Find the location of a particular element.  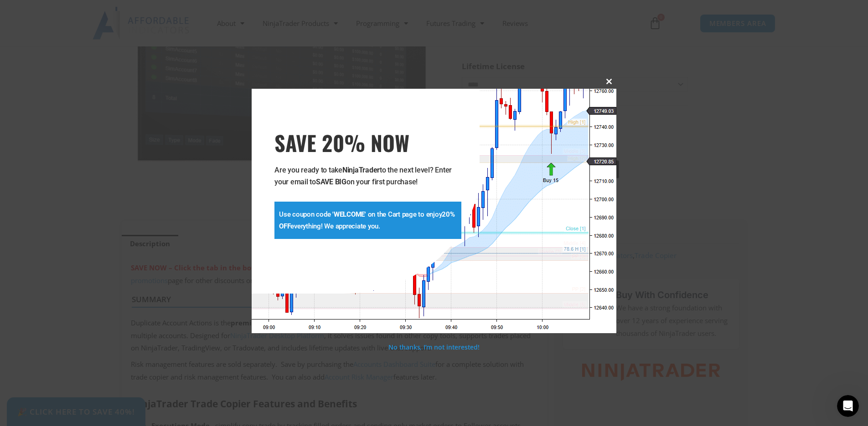

h3: SAVE 20% NOW is located at coordinates (368, 143).